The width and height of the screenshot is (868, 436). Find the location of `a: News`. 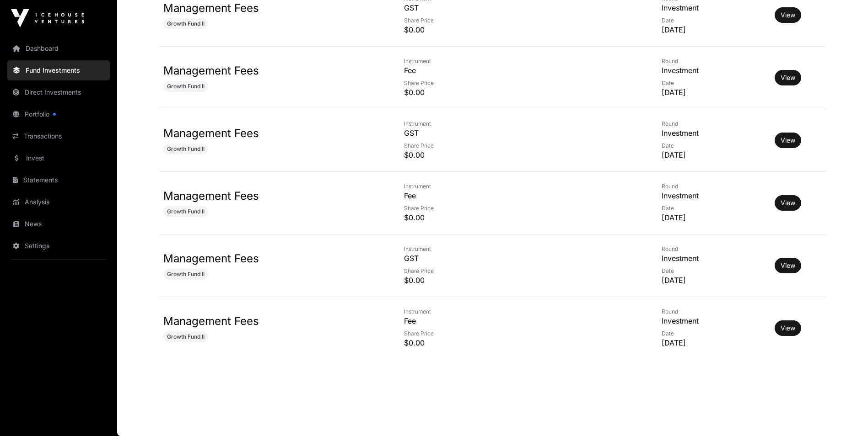

a: News is located at coordinates (59, 224).